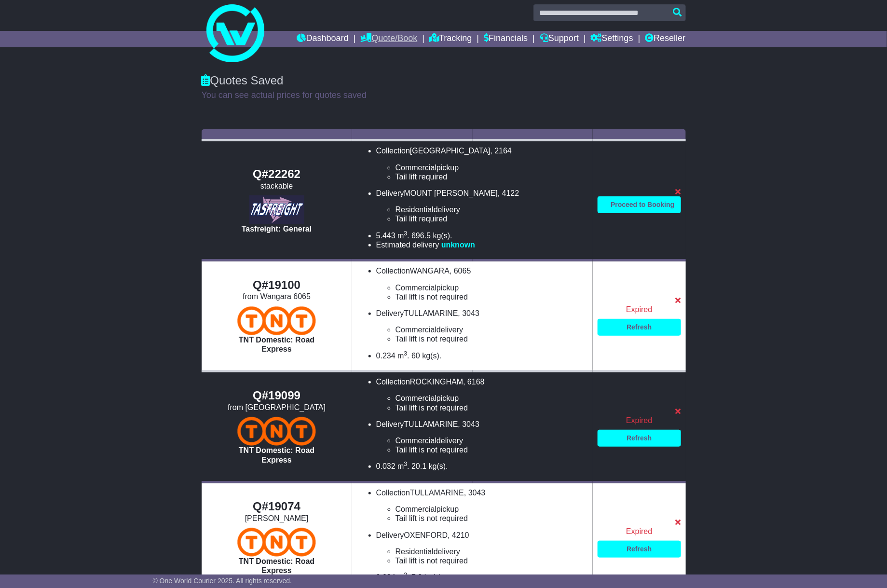 The image size is (887, 588). What do you see at coordinates (277, 506) in the screenshot?
I see `div: Q#19074` at bounding box center [277, 506].